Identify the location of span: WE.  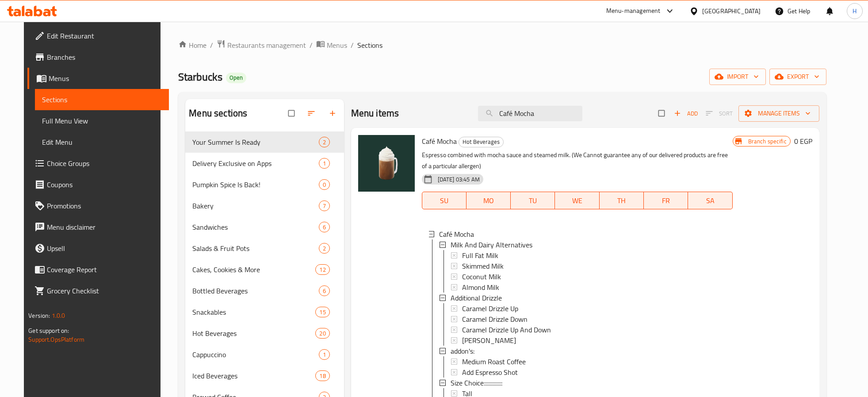
(577, 201).